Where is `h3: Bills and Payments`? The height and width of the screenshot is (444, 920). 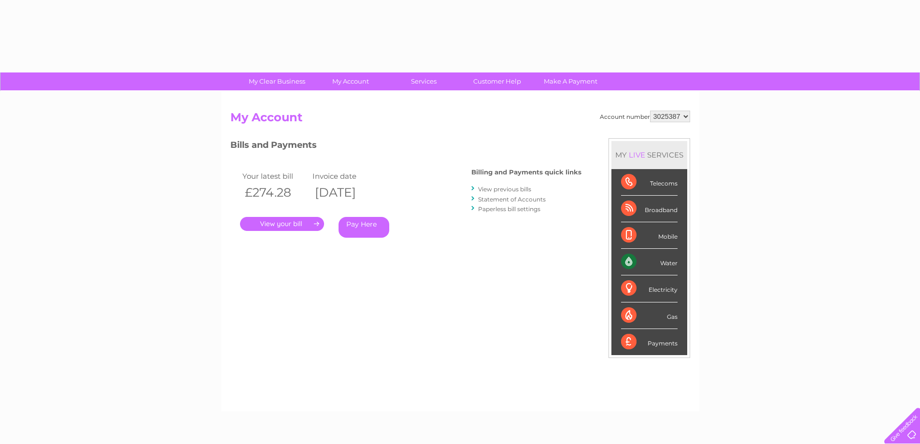
h3: Bills and Payments is located at coordinates (405, 146).